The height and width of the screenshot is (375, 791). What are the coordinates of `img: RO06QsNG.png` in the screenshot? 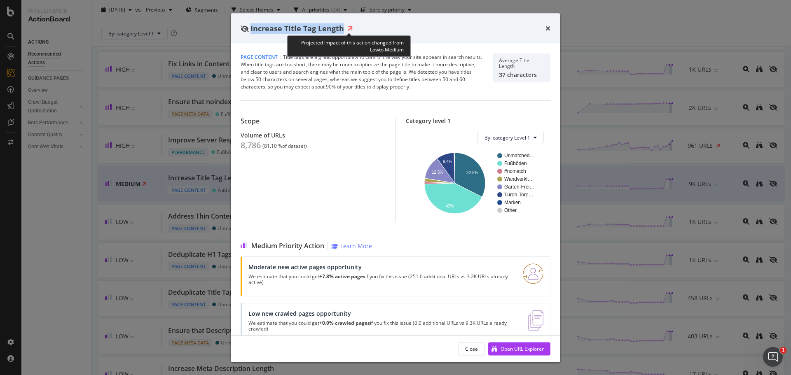 It's located at (533, 274).